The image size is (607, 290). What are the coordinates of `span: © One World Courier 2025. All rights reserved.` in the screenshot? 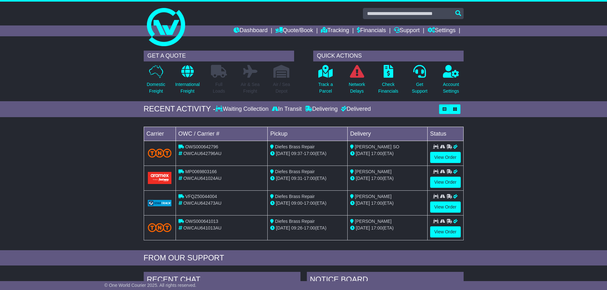 It's located at (150, 285).